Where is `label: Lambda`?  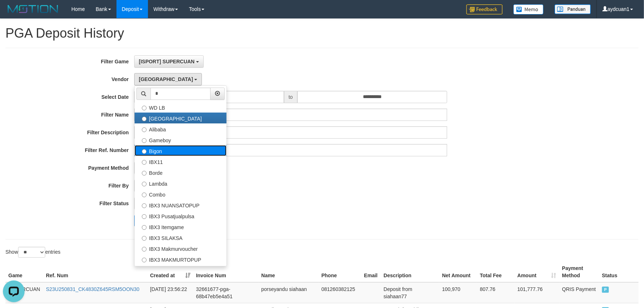 label: Lambda is located at coordinates (180, 183).